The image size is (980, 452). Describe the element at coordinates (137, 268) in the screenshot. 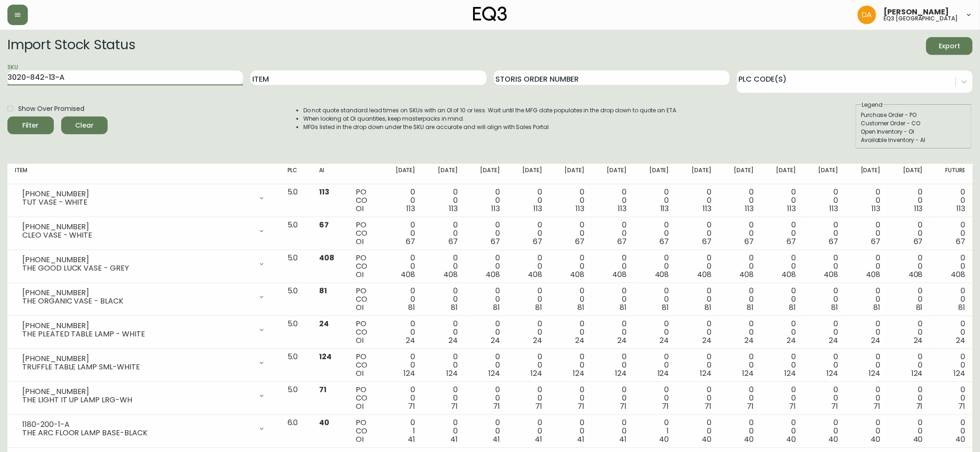

I see `div: THE GOOD LUCK VASE - GREY` at that location.